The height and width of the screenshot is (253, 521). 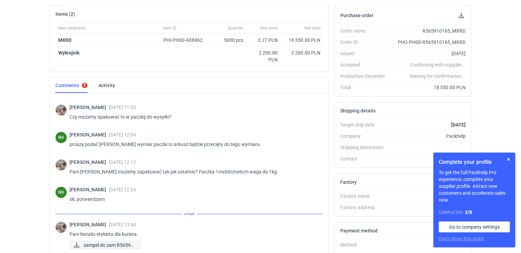 What do you see at coordinates (461, 238) in the screenshot?
I see `button: Don’t show this again` at bounding box center [461, 238].